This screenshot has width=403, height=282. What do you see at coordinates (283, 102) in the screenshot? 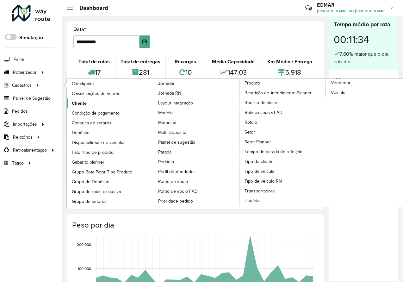
I see `a: Rodízio de placa` at bounding box center [283, 102].